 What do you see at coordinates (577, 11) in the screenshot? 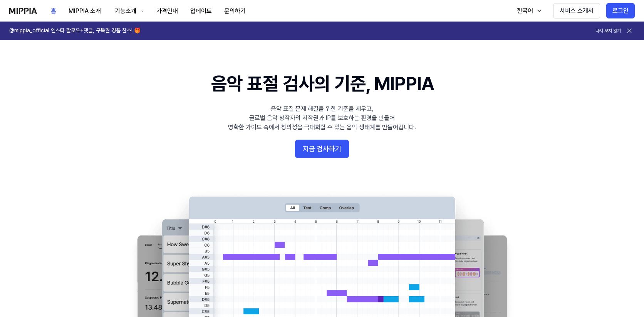
I see `a: 서비스 소개서` at bounding box center [577, 11].